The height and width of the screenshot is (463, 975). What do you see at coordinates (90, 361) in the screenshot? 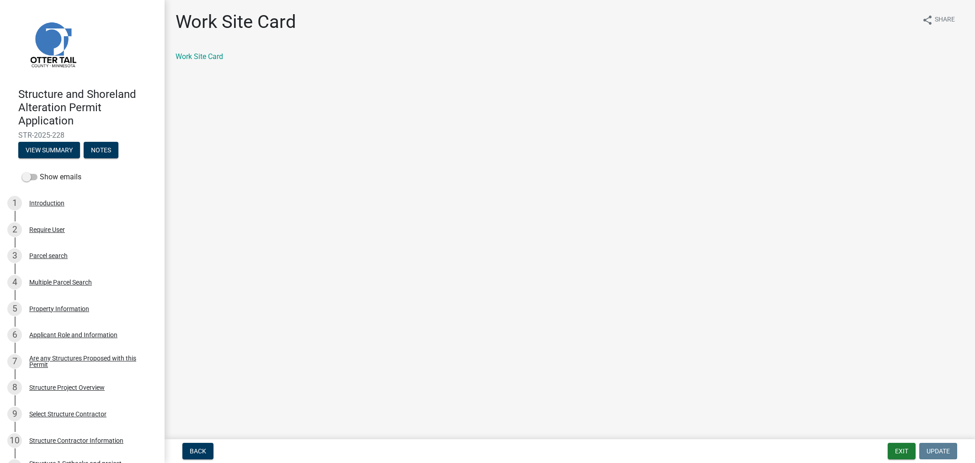
I see `div: Are any Structures Proposed with this Permit` at bounding box center [90, 361].